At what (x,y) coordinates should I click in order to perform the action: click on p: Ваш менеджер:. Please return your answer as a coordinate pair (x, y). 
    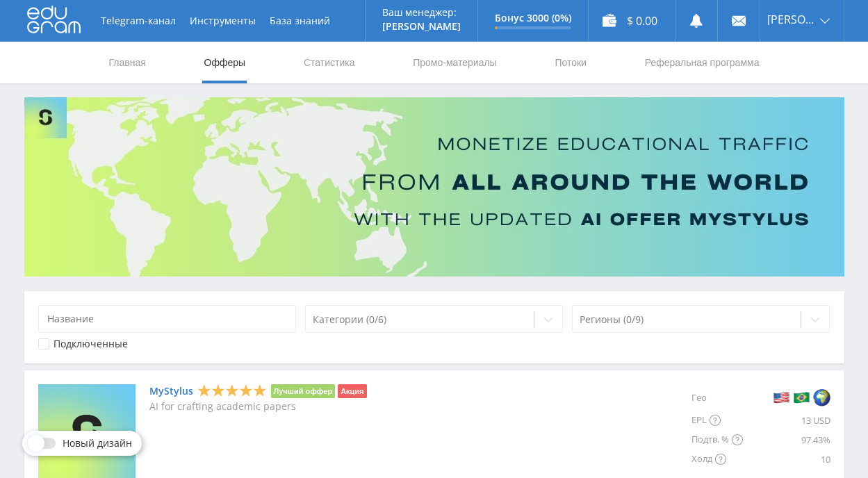
    Looking at the image, I should click on (422, 12).